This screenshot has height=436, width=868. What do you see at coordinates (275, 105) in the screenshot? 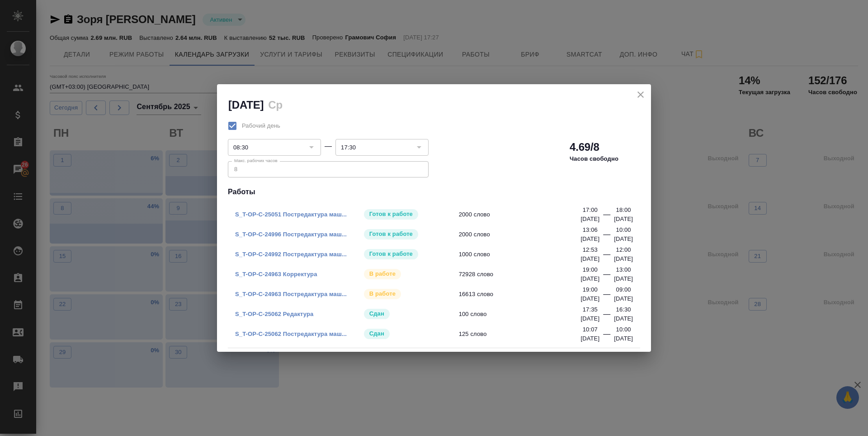
I see `h2: Ср` at bounding box center [275, 105].